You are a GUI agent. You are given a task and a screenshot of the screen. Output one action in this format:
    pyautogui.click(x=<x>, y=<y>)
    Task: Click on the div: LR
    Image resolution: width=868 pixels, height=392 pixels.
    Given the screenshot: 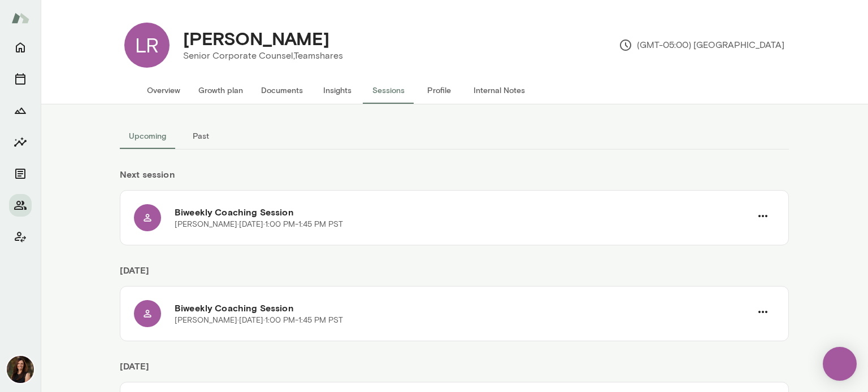 What is the action you would take?
    pyautogui.click(x=147, y=45)
    